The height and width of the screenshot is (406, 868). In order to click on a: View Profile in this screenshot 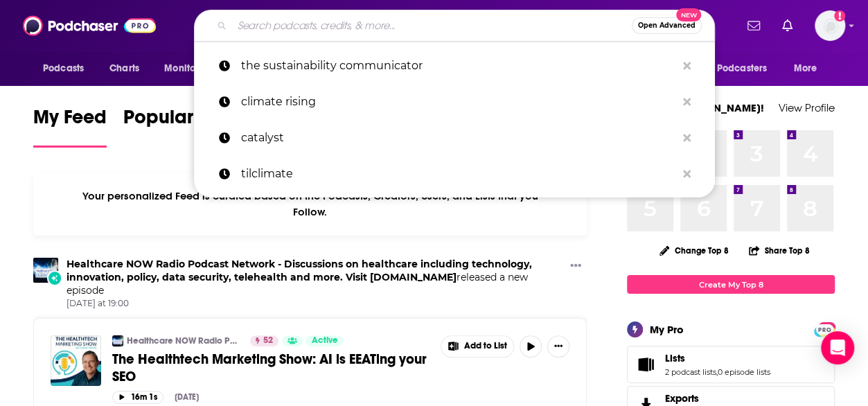, I will do `click(806, 107)`.